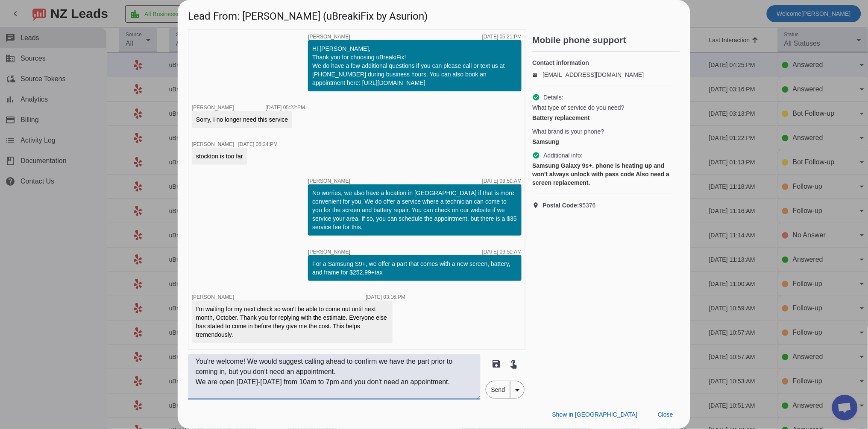 This screenshot has width=868, height=429. I want to click on button: Close, so click(666, 415).